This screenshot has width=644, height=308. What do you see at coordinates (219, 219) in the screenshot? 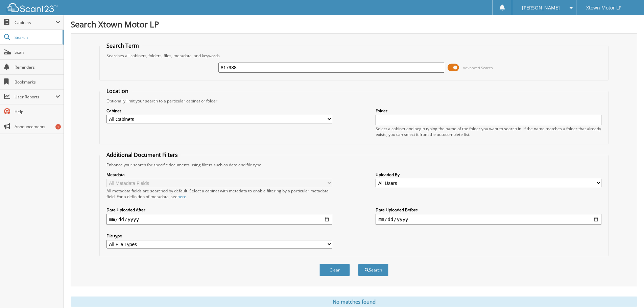
I see `input: start` at bounding box center [219, 219].